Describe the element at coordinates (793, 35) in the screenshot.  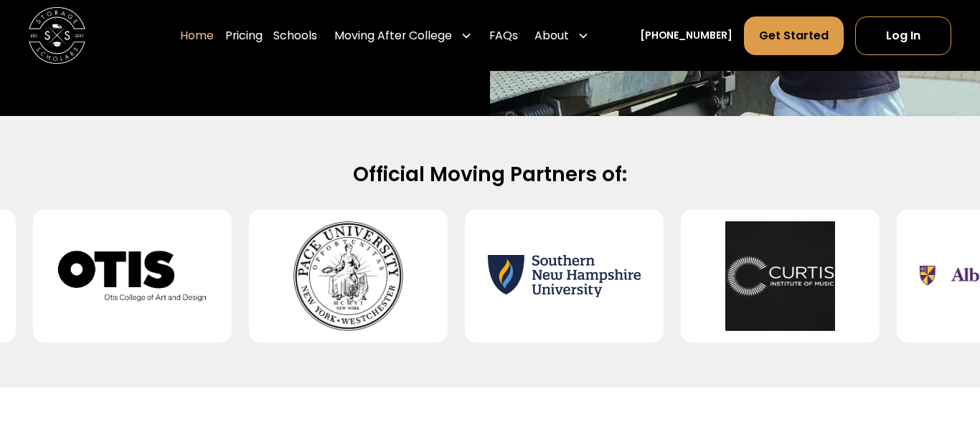
I see `a: Get Started` at that location.